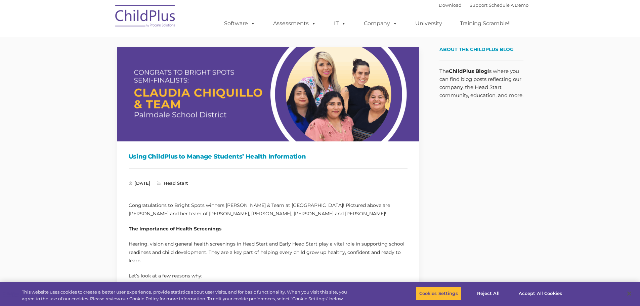 This screenshot has height=306, width=640. I want to click on span: About the ChildPlus Blog, so click(476, 49).